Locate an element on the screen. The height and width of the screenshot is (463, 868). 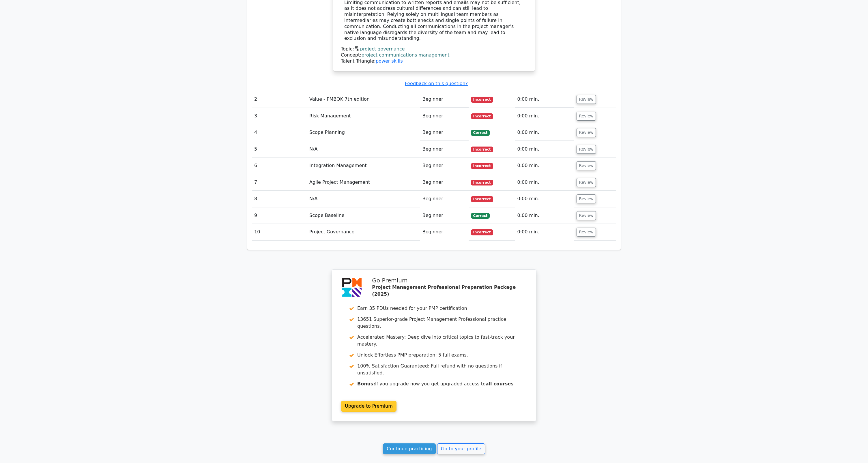
a: Go to your profile is located at coordinates (461, 449).